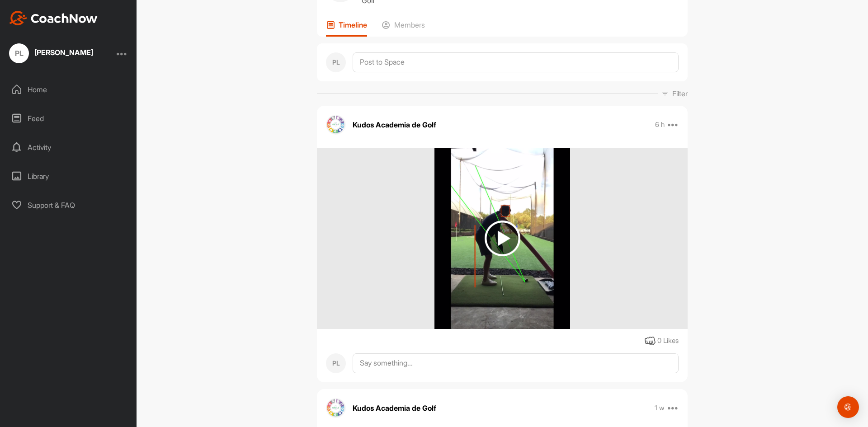 The width and height of the screenshot is (868, 427). I want to click on div: Home, so click(69, 90).